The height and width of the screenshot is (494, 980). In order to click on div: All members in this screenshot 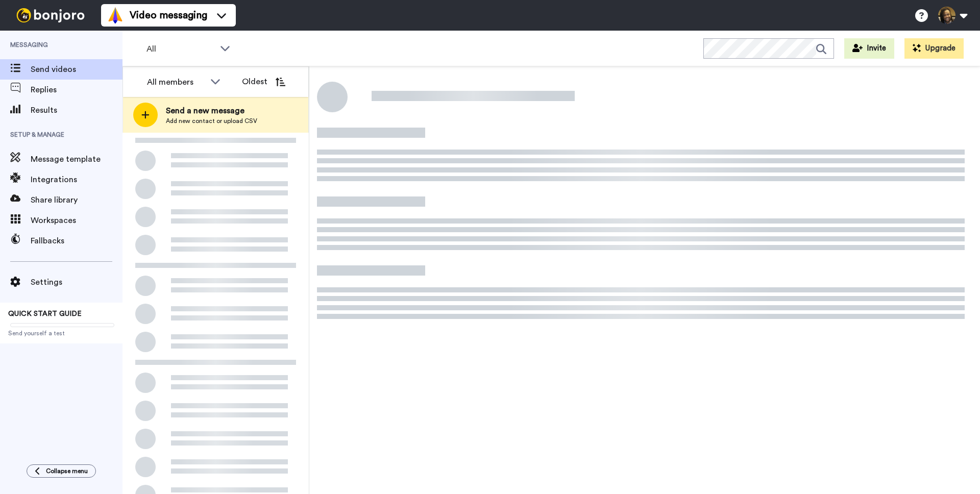, I will do `click(176, 82)`.